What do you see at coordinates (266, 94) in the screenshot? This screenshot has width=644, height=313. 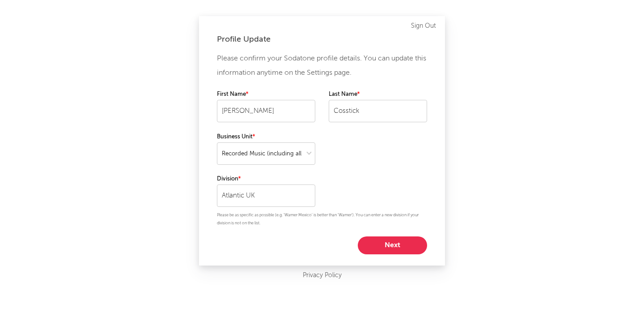 I see `label: First Name` at bounding box center [266, 94].